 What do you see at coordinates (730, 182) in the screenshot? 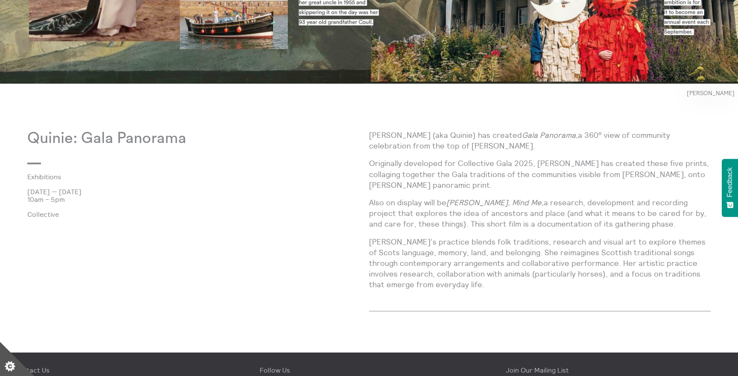
I see `span: Feedback` at bounding box center [730, 182].